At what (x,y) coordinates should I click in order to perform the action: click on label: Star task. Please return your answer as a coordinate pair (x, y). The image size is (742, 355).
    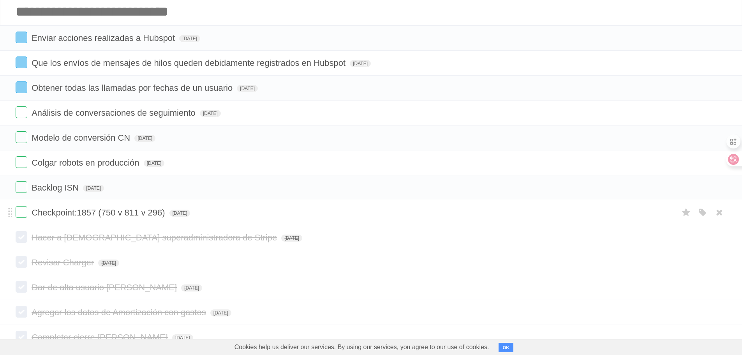
    Looking at the image, I should click on (687, 212).